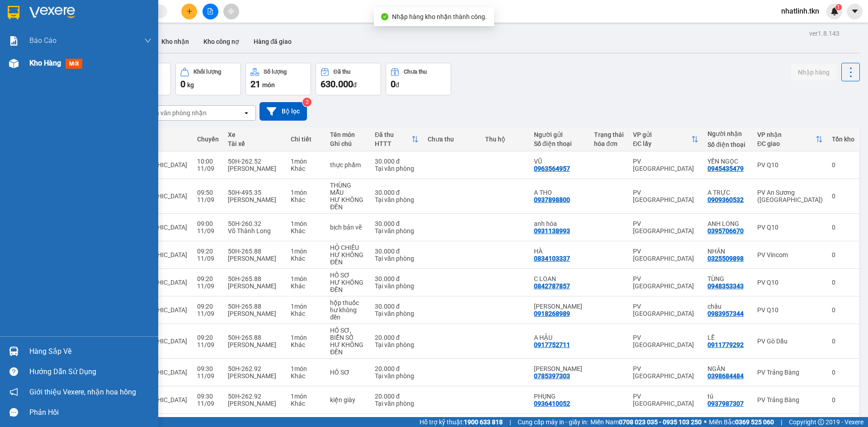  Describe the element at coordinates (14, 392) in the screenshot. I see `span: notification` at that location.